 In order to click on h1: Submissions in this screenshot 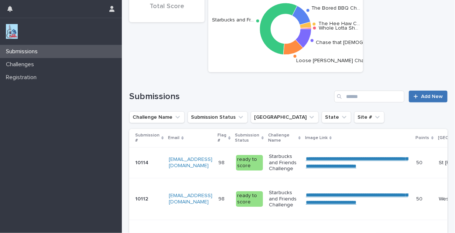, I will do `click(230, 96)`.